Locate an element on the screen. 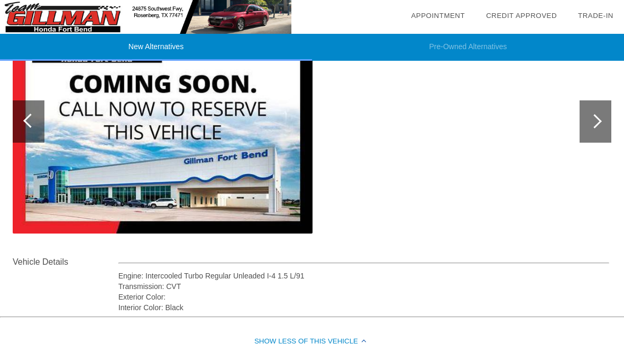 This screenshot has width=624, height=363. a: Appointment is located at coordinates (438, 15).